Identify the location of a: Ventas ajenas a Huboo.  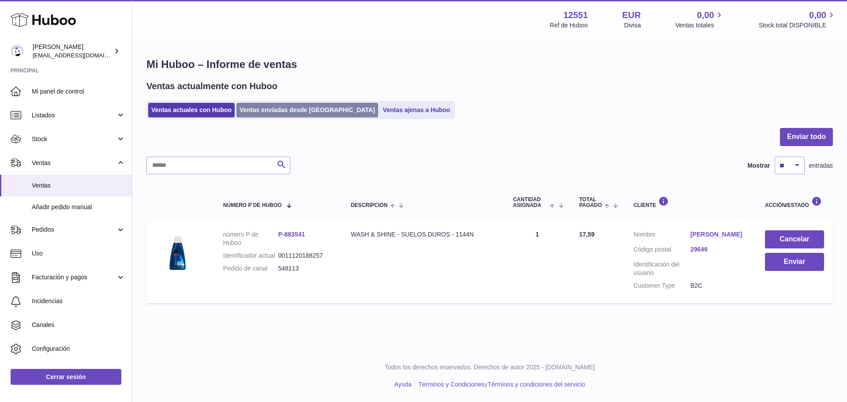
(416, 110).